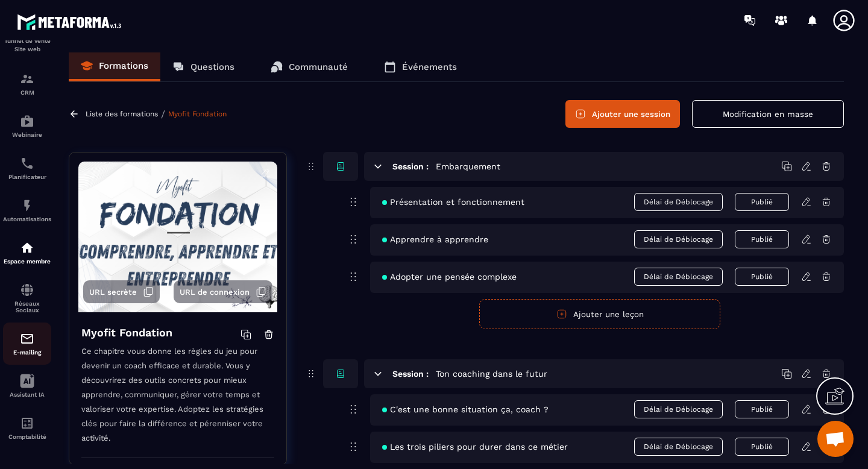 The height and width of the screenshot is (469, 868). What do you see at coordinates (453, 202) in the screenshot?
I see `span: Présentation et fonctionnement` at bounding box center [453, 202].